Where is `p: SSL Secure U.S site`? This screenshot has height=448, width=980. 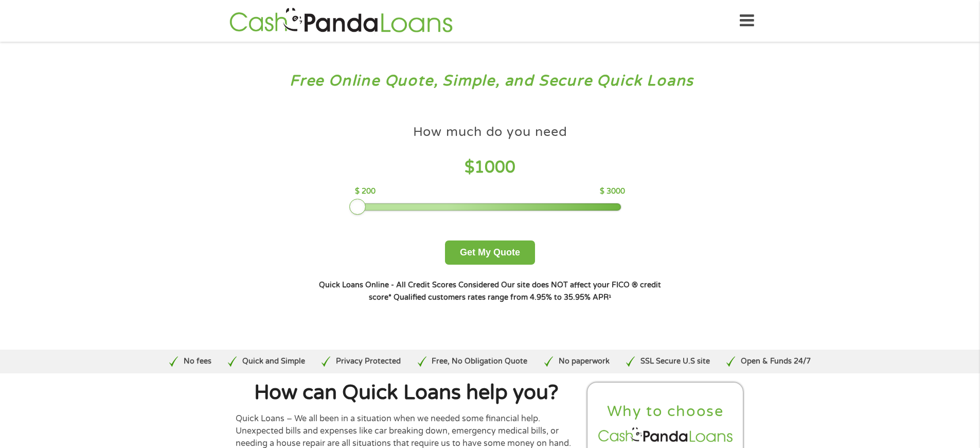
p: SSL Secure U.S site is located at coordinates (675, 361).